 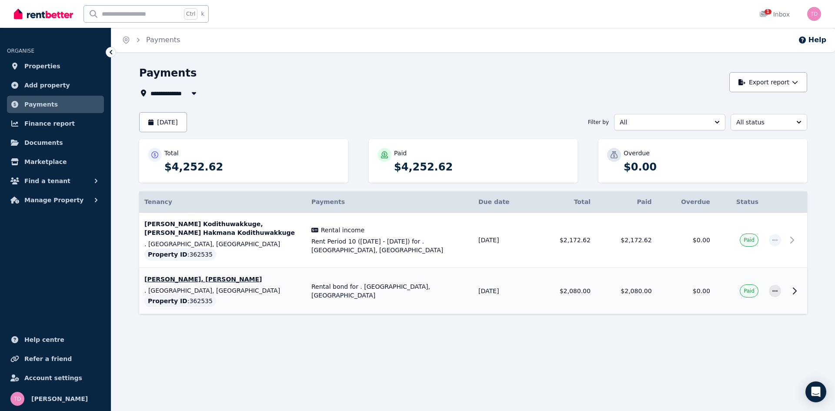 What do you see at coordinates (223, 202) in the screenshot?
I see `th: Tenancy` at bounding box center [223, 202].